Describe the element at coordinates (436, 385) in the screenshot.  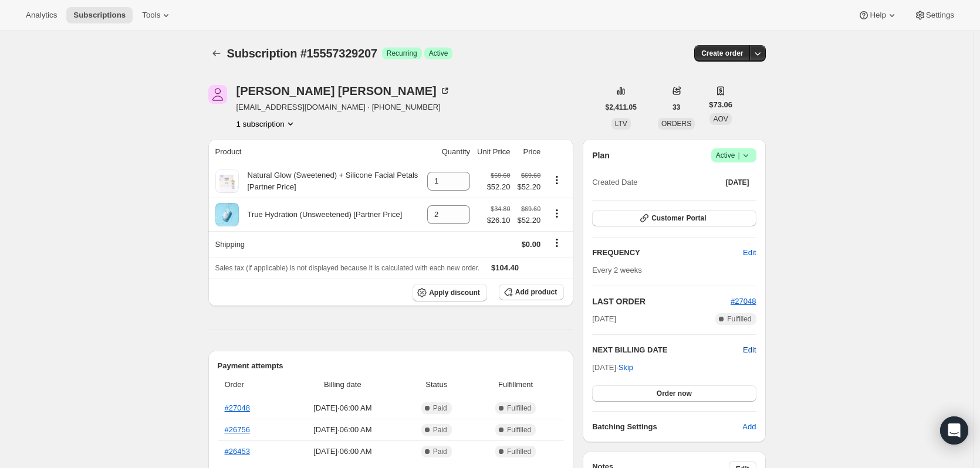
I see `span: Status` at that location.